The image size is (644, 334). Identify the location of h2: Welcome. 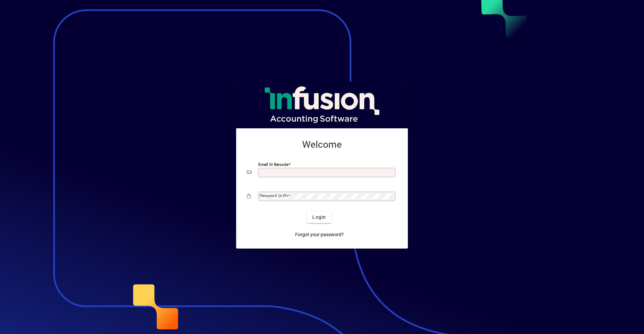
(322, 145).